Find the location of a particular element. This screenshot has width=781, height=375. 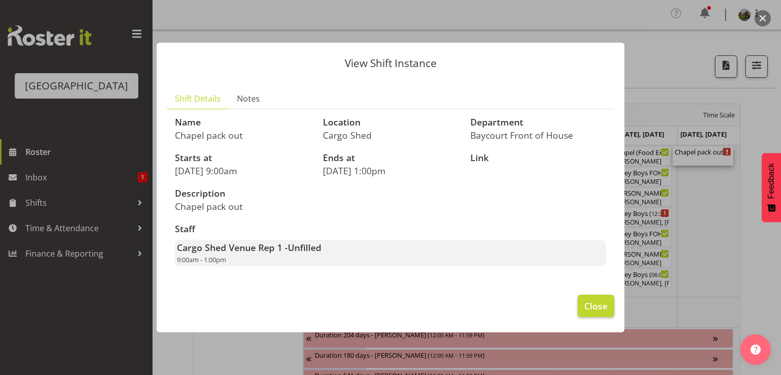

span: Shift Details is located at coordinates (198, 99).